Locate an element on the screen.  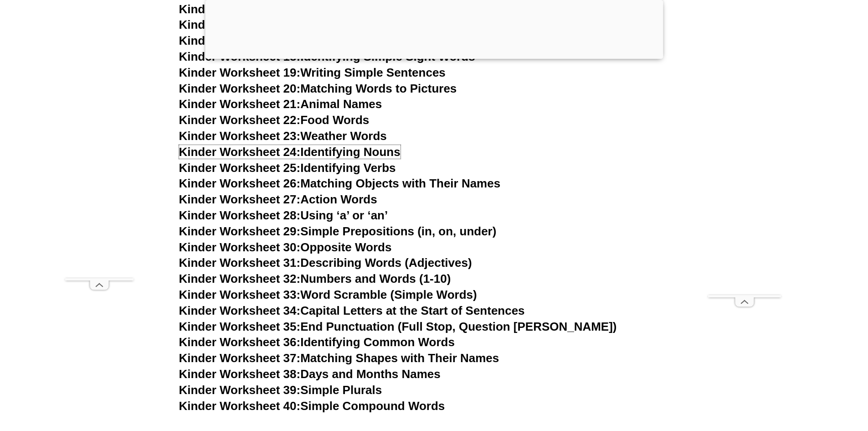
span: Kinder Worksheet 36: is located at coordinates (240, 342).